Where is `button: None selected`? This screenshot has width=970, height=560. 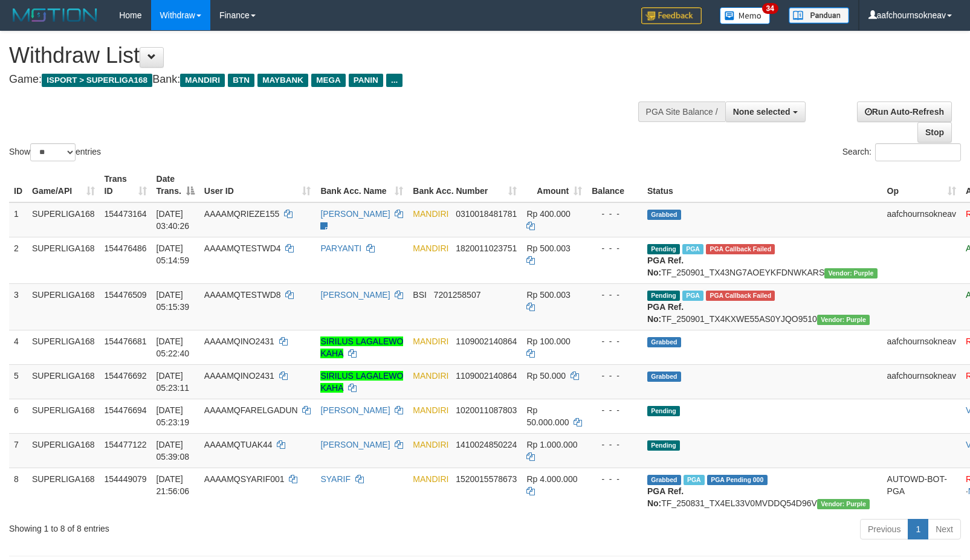 button: None selected is located at coordinates (765, 112).